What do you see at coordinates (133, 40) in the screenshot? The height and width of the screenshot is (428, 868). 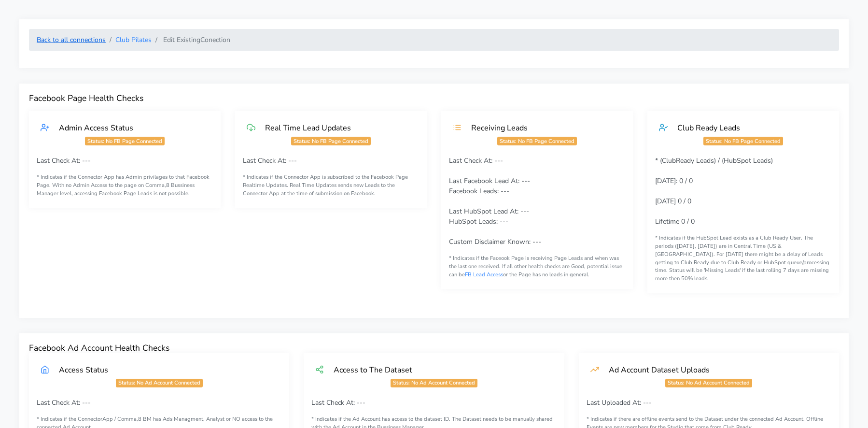 I see `a: Club Pilates` at bounding box center [133, 40].